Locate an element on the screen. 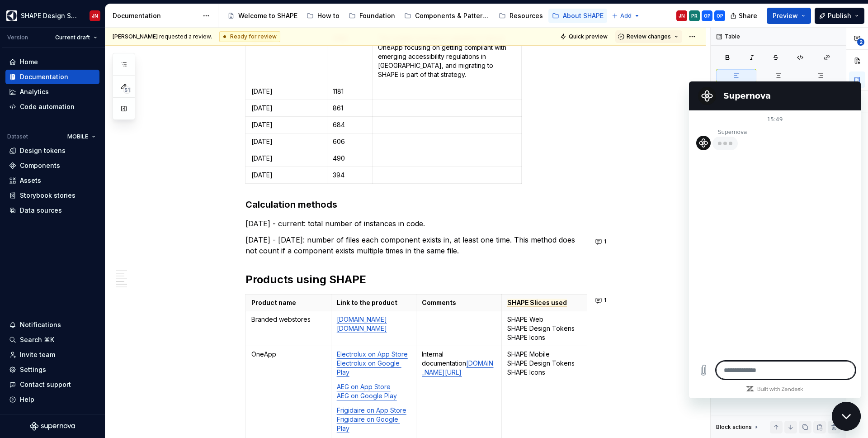  button: Search ⌘K is located at coordinates (52, 340).